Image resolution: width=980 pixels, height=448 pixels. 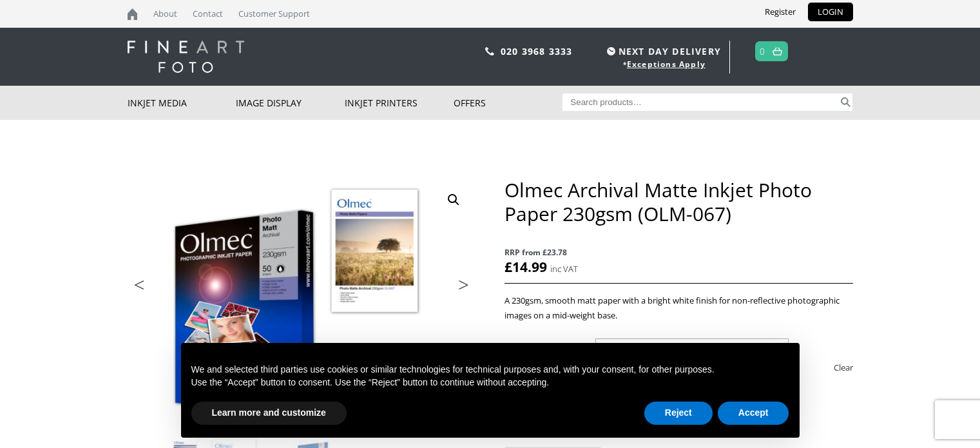 What do you see at coordinates (508, 103) in the screenshot?
I see `a: Offers` at bounding box center [508, 103].